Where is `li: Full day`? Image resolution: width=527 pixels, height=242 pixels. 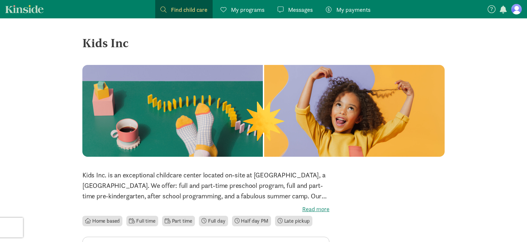
li: Full day is located at coordinates (213, 221).